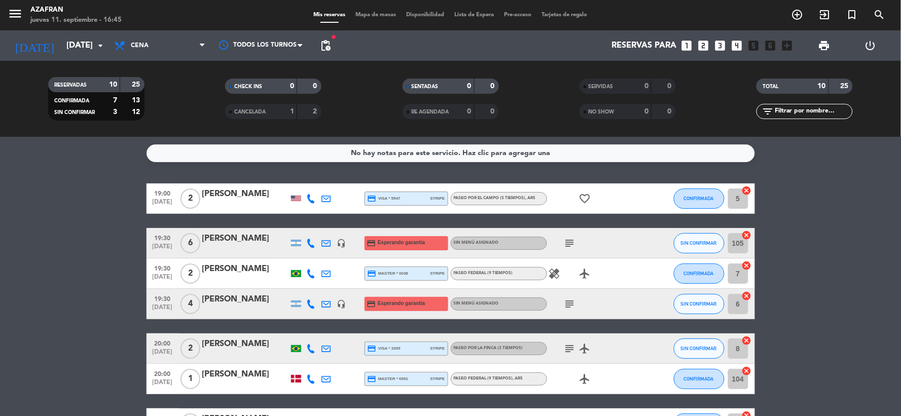  Describe the element at coordinates (425, 87) in the screenshot. I see `span: SENTADAS` at that location.